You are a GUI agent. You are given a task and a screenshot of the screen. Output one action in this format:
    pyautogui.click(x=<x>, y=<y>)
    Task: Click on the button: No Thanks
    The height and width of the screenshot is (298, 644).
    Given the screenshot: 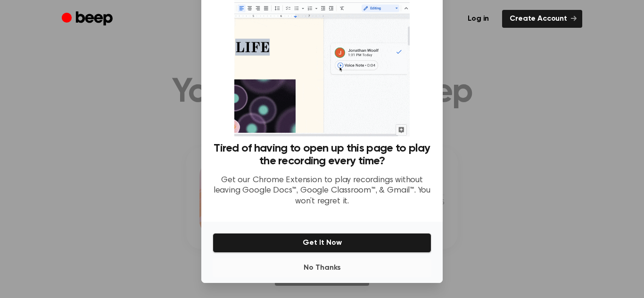 What is the action you would take?
    pyautogui.click(x=322, y=268)
    